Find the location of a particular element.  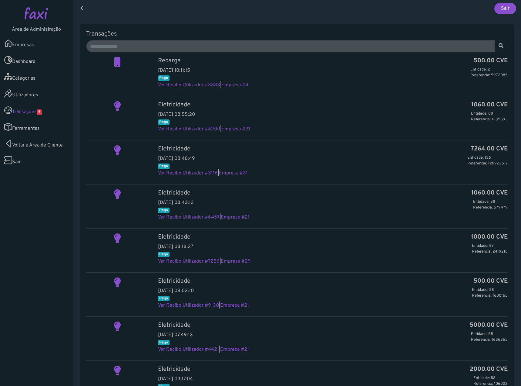

a: Utilizador #3116 is located at coordinates (200, 173).